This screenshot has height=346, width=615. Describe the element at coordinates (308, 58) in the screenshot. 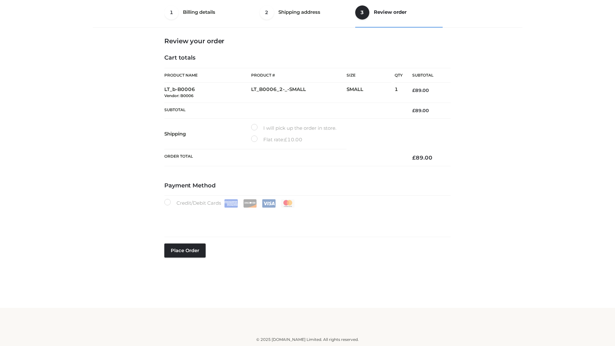

I see `h4: Cart totals` at that location.